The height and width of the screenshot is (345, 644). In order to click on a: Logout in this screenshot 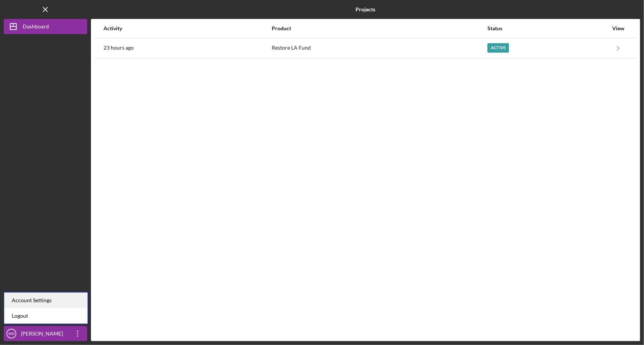, I will do `click(46, 316)`.